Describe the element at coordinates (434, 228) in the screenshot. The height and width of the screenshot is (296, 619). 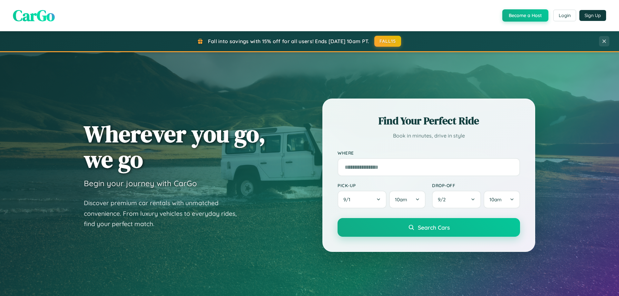
I see `span: Search Cars` at that location.